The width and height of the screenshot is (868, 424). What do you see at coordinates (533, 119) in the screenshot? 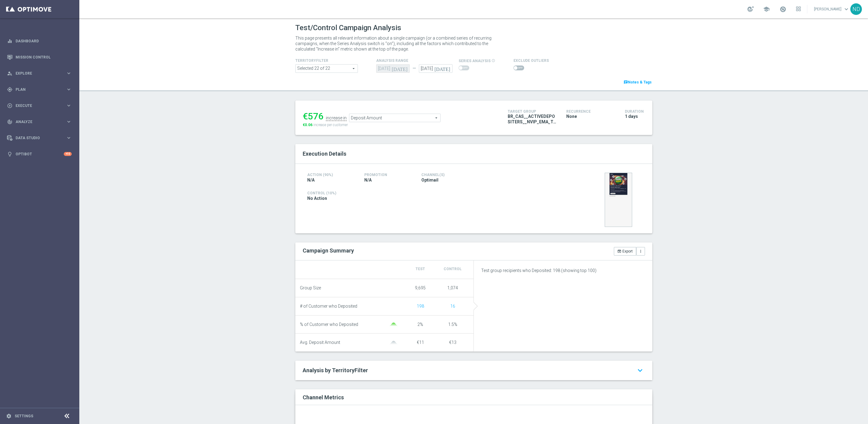
I see `span: BR_CAS__ACTIVEDEPOSITERS__NVIP_EMA_TAC_GM` at bounding box center [533, 119].